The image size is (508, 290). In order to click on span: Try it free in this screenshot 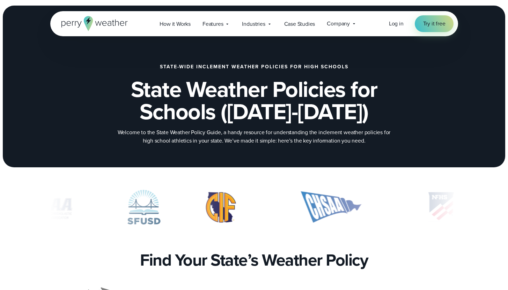, I will do `click(434, 24)`.